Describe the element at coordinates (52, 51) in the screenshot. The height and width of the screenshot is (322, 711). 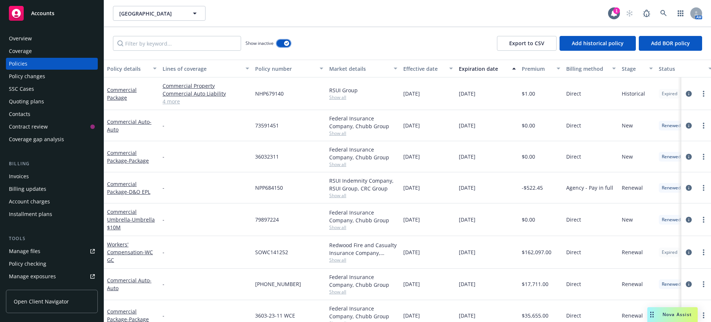
I see `a: Coverage` at that location.